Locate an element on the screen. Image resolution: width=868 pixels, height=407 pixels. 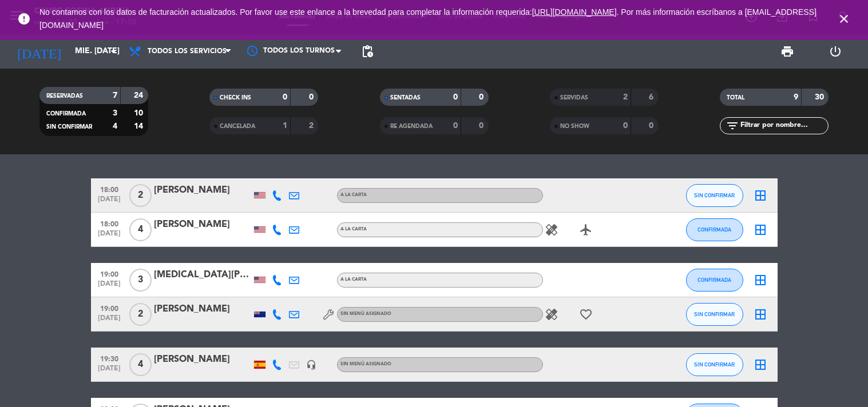
strong: 24 is located at coordinates (139, 95).